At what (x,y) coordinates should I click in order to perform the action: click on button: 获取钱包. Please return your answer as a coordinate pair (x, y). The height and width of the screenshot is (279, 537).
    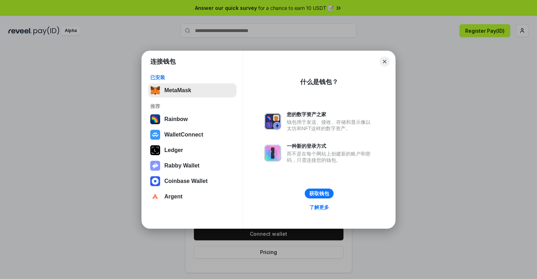
    Looking at the image, I should click on (319, 194).